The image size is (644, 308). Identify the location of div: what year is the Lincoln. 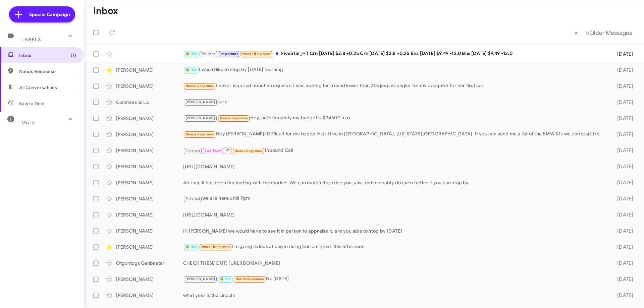
(395, 295).